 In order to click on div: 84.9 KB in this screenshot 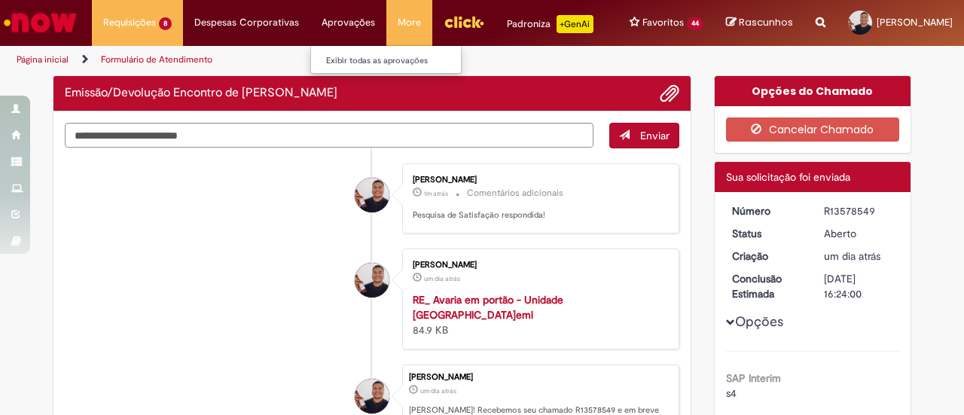, I will do `click(538, 315)`.